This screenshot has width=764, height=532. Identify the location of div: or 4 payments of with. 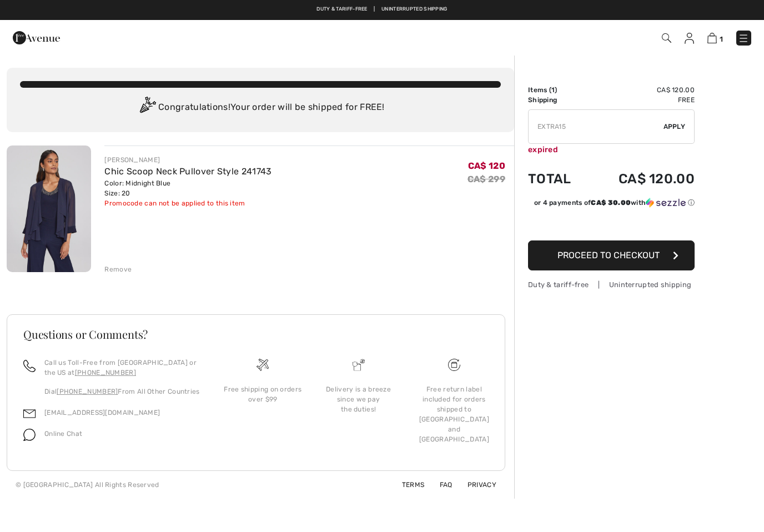
(614, 202).